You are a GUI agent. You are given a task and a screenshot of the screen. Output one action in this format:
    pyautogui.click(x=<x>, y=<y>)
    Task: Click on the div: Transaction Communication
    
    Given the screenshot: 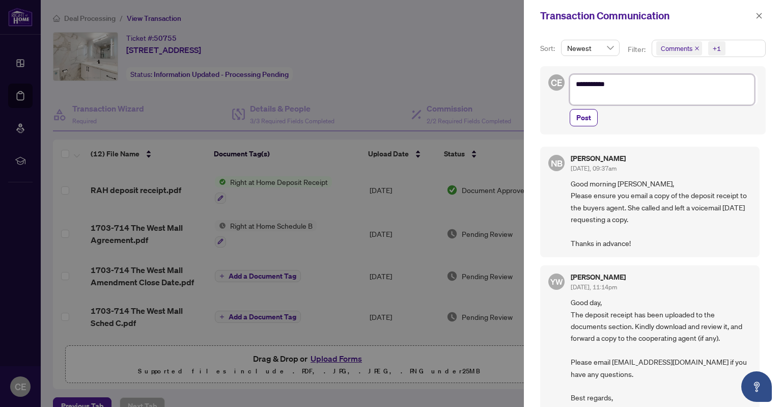 What is the action you would take?
    pyautogui.click(x=646, y=16)
    